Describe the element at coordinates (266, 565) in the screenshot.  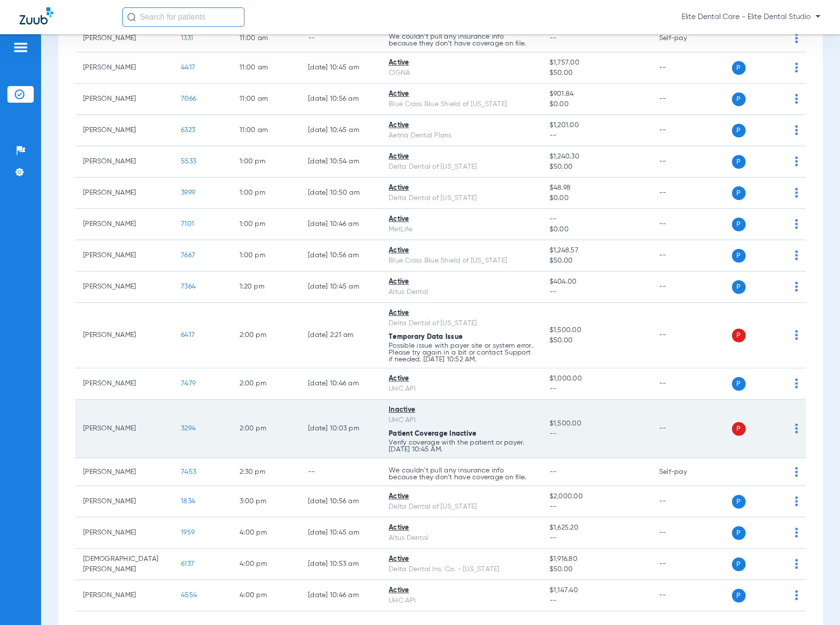
I see `td: 4:00 PM` at that location.